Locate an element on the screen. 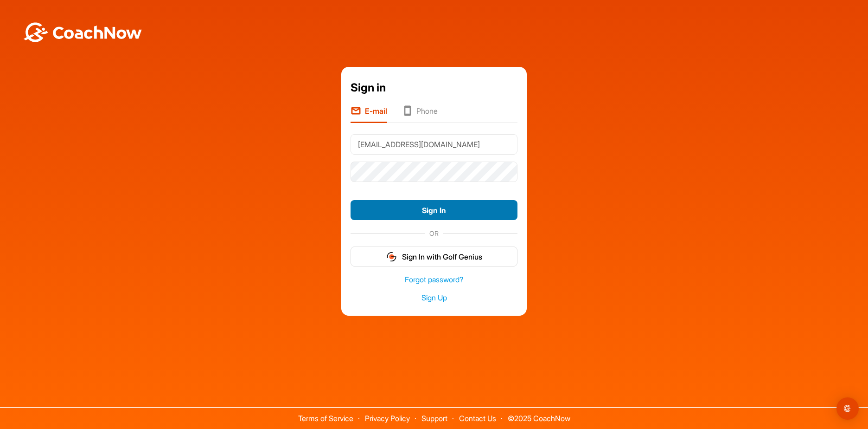 This screenshot has width=868, height=429. input: E-mail is located at coordinates (434, 145).